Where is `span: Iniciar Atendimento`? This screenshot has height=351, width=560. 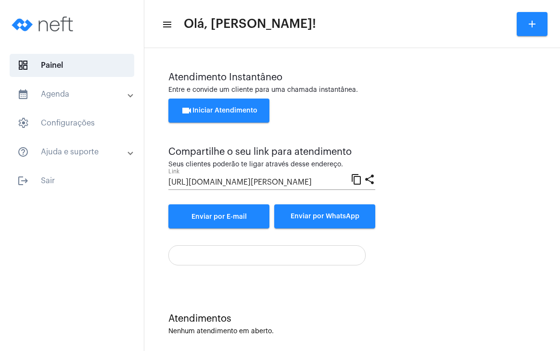
span: Iniciar Atendimento is located at coordinates (219, 111).